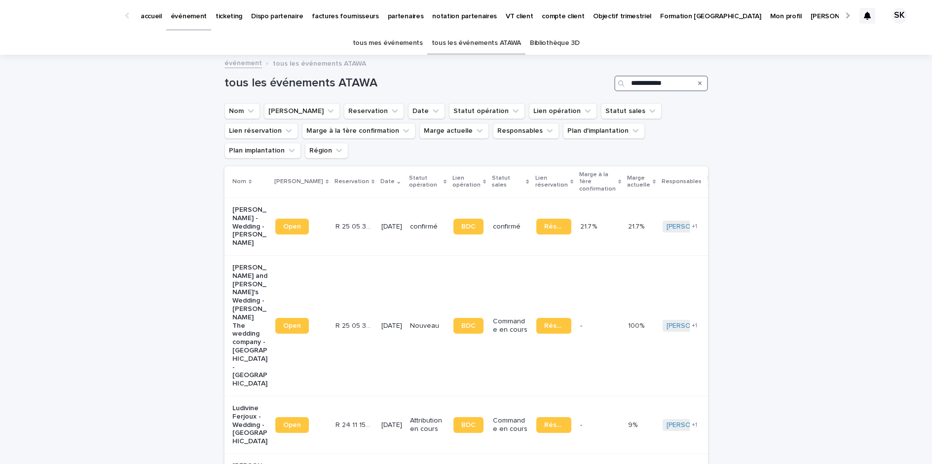 This screenshot has width=932, height=464. What do you see at coordinates (354, 424) in the screenshot?
I see `p: R 24 11 1598` at bounding box center [354, 424].